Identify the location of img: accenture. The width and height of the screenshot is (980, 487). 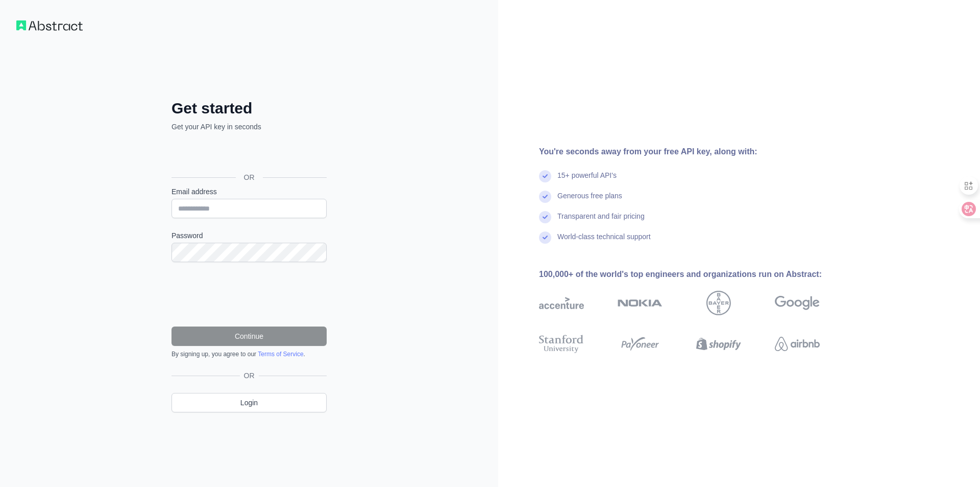
(562, 303).